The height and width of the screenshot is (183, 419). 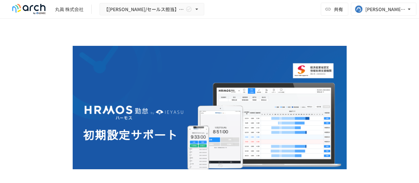 What do you see at coordinates (210, 113) in the screenshot?
I see `img: GdztLVQAPnGLORo409ZpmnRQckwtTrMz8aHIKJZF2AQ` at bounding box center [210, 113].